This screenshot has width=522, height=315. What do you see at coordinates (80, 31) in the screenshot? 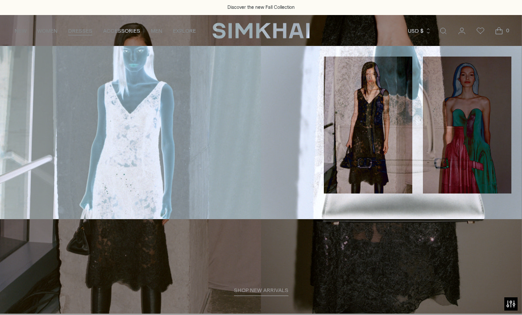
I see `a: DRESSES` at bounding box center [80, 31].